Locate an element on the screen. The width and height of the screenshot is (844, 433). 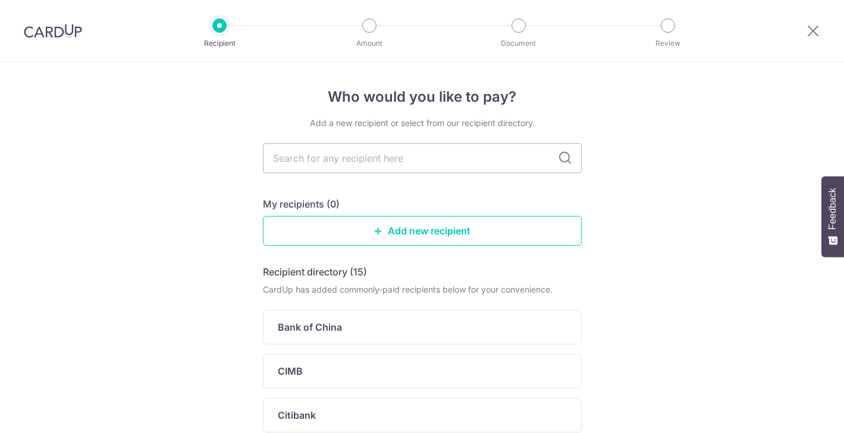
a: Add new recipient is located at coordinates (422, 231).